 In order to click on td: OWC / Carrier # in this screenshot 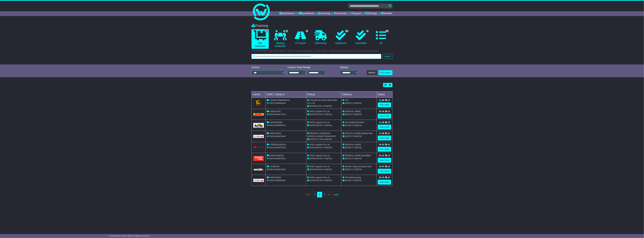, I will do `click(286, 94)`.